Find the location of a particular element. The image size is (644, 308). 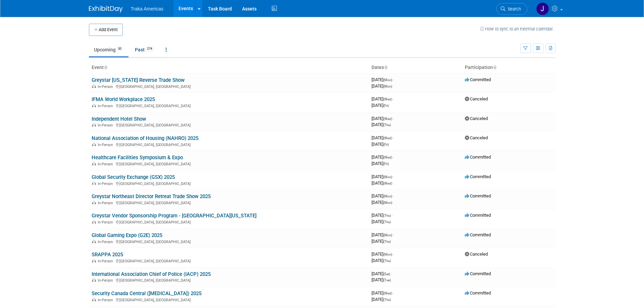

th: Event is located at coordinates (228, 68).